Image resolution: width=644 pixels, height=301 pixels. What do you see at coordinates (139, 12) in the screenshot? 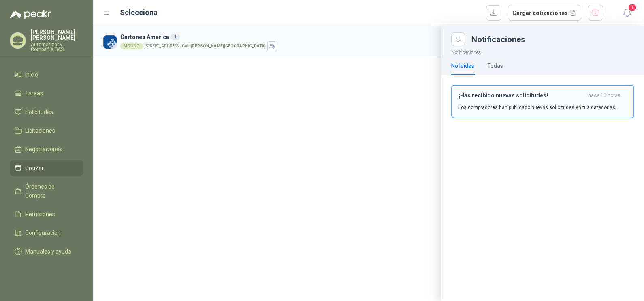
I see `h2: Selecciona` at bounding box center [139, 12].